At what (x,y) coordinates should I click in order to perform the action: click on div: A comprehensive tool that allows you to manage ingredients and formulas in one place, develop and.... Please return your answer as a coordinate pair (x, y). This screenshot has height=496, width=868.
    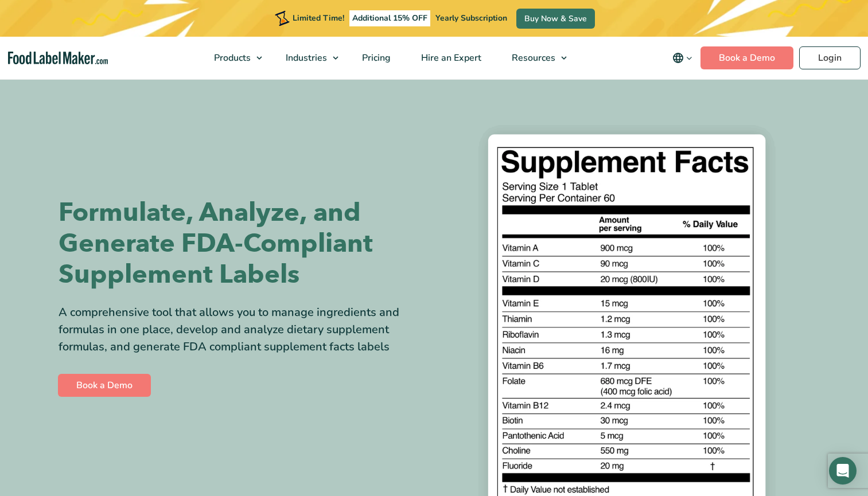
    Looking at the image, I should click on (242, 330).